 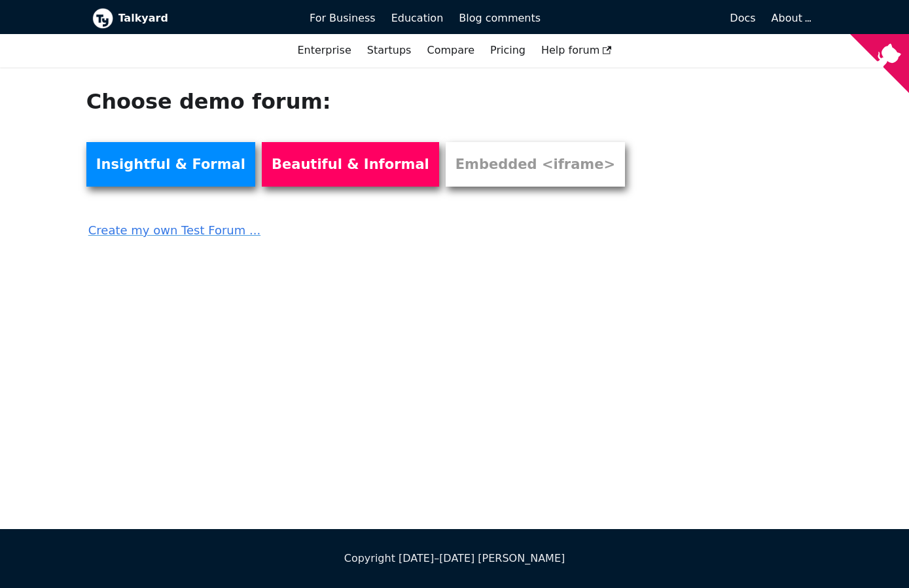 I want to click on a: Help forum, so click(x=576, y=51).